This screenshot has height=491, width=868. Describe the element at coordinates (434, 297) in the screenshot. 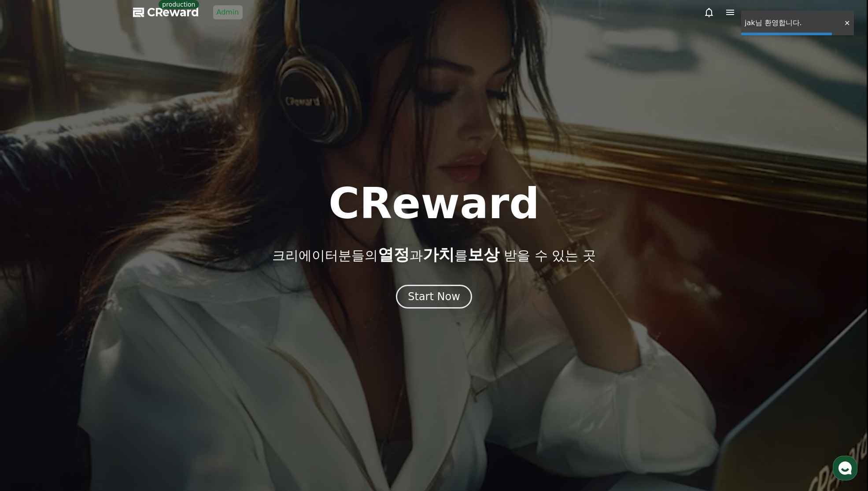

I see `button: Start Now` at that location.